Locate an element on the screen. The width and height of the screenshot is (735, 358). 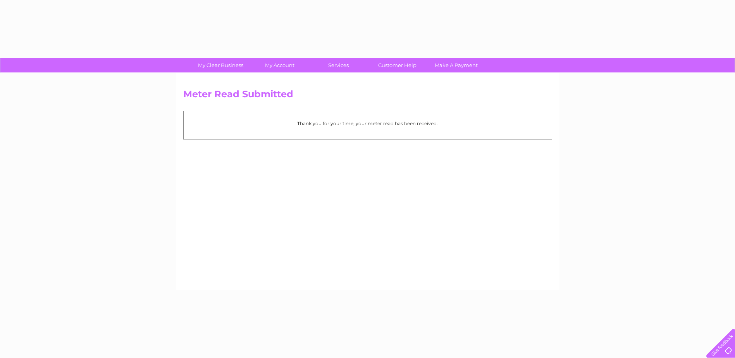
p: Thank you for your time, your meter read has been received. is located at coordinates (368, 123).